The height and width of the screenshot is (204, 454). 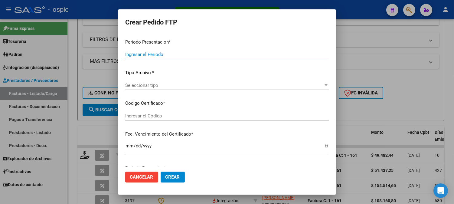 I want to click on div: Open Intercom Messenger, so click(x=441, y=191).